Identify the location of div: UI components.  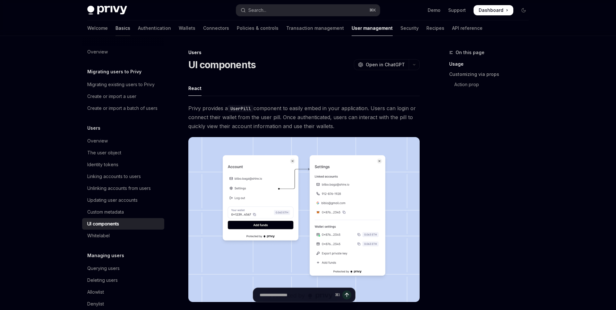
(103, 224).